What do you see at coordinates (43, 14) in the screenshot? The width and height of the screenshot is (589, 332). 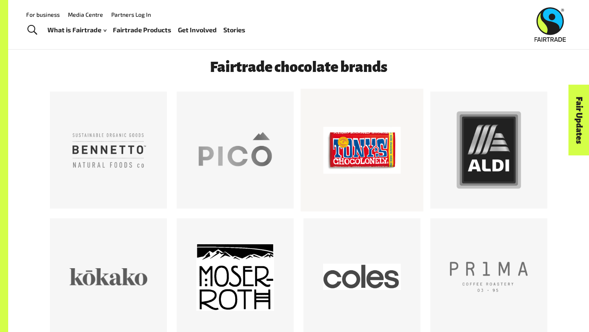 I see `a: For business` at bounding box center [43, 14].